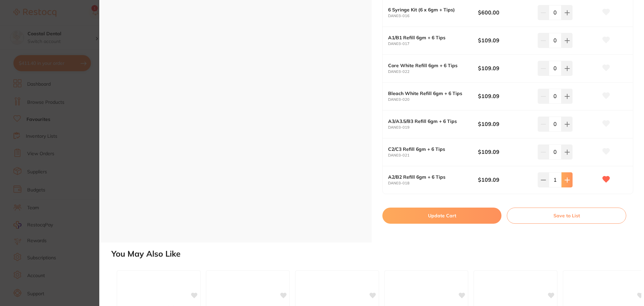 The width and height of the screenshot is (644, 306). I want to click on small: DAN03-022, so click(433, 72).